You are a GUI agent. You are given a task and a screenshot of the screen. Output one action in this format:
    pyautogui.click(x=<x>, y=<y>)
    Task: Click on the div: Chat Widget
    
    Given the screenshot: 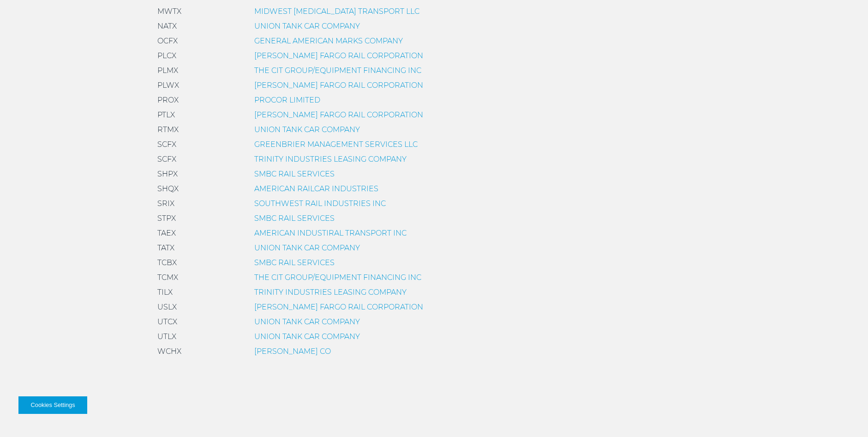 What is the action you would take?
    pyautogui.click(x=845, y=415)
    